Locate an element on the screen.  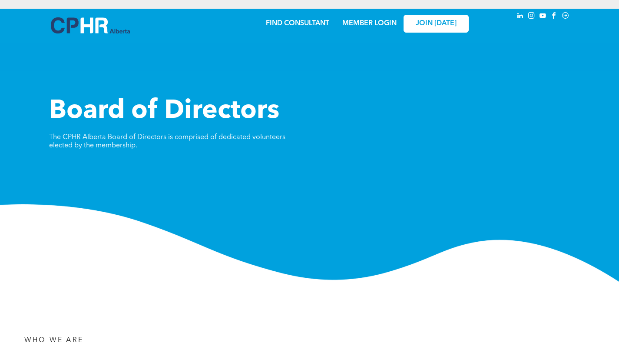
span: Board of Directors is located at coordinates (164, 111).